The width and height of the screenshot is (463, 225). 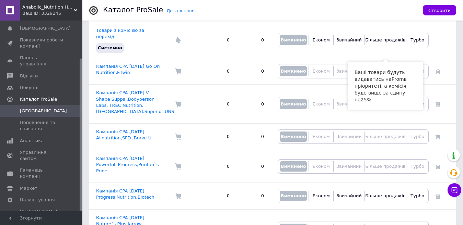 I want to click on span: Аналітика, so click(x=32, y=141).